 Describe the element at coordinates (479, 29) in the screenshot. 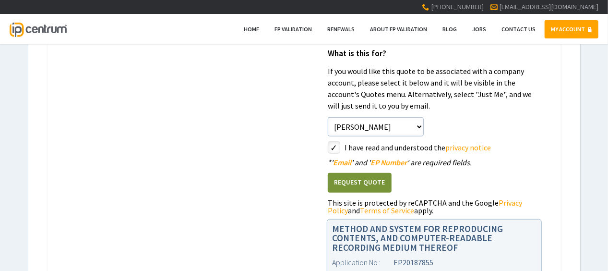

I see `a: Jobs` at that location.